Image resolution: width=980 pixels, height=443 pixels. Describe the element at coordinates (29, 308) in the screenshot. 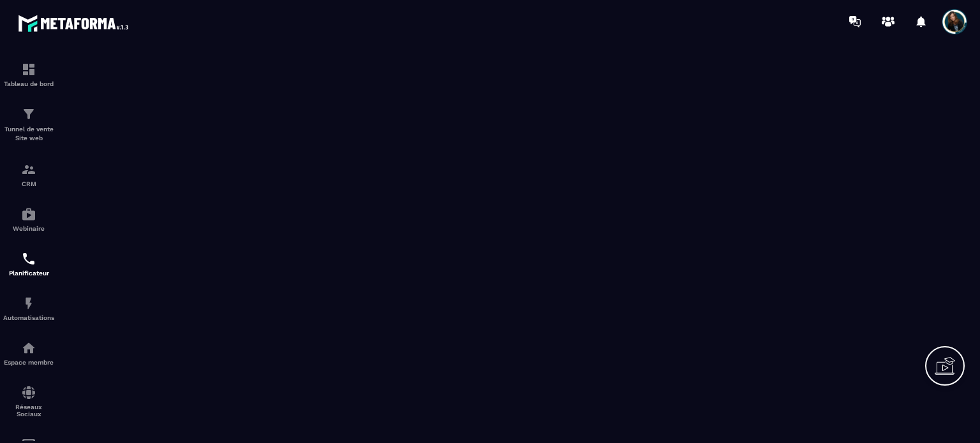

I see `a: automationsautomationsAutomatisations` at that location.